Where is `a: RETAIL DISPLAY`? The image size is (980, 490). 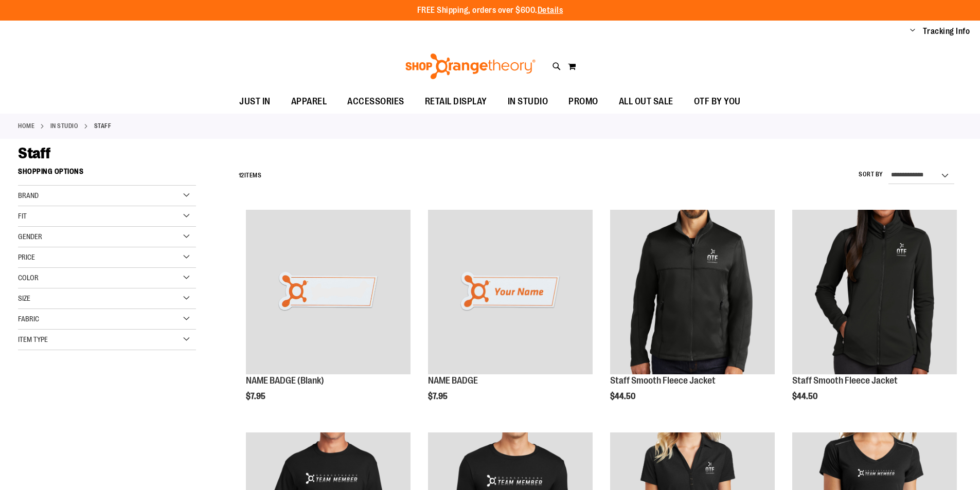 a: RETAIL DISPLAY is located at coordinates (456, 102).